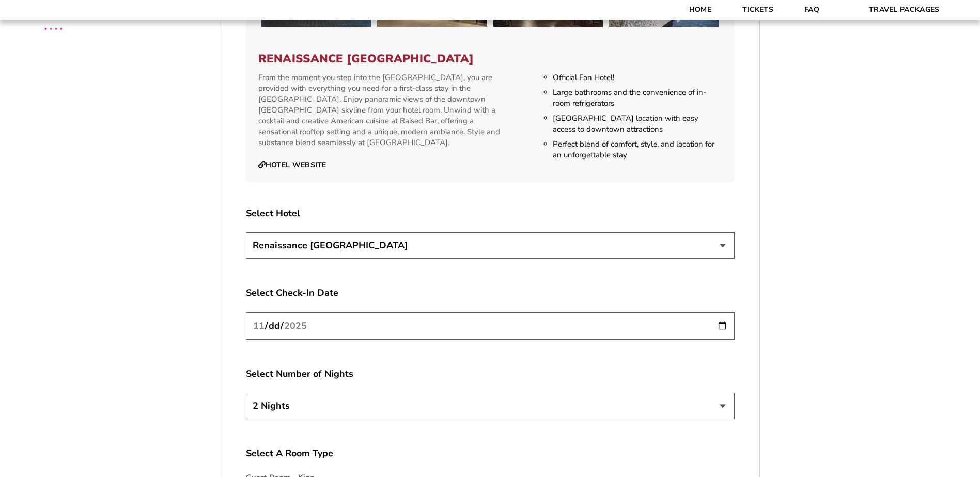 The width and height of the screenshot is (980, 477). Describe the element at coordinates (637, 98) in the screenshot. I see `li: Large bathrooms and the convenience of in-room refrigerators` at that location.